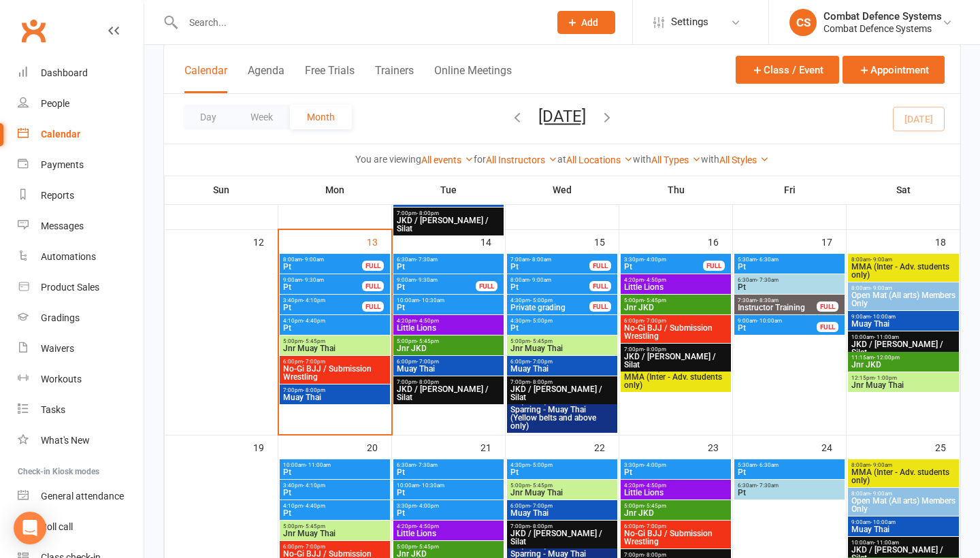 The width and height of the screenshot is (980, 558). I want to click on button: Week, so click(261, 117).